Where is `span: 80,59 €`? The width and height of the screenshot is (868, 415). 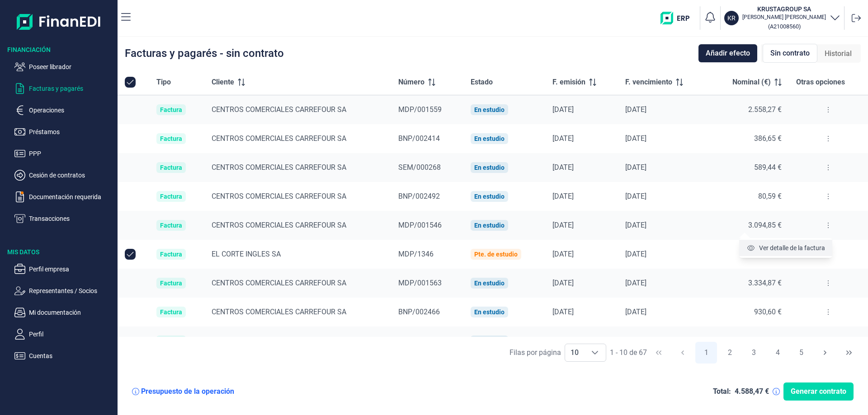 span: 80,59 € is located at coordinates (770, 196).